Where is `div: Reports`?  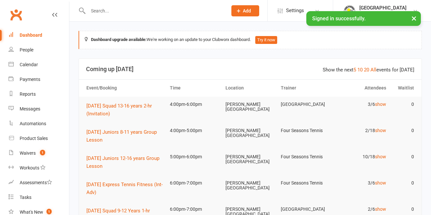 div: Reports is located at coordinates (28, 94).